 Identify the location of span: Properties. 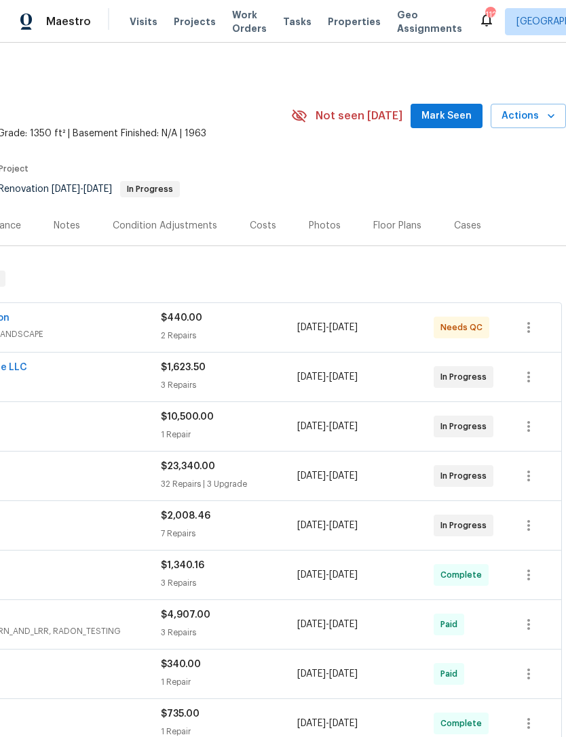
(354, 22).